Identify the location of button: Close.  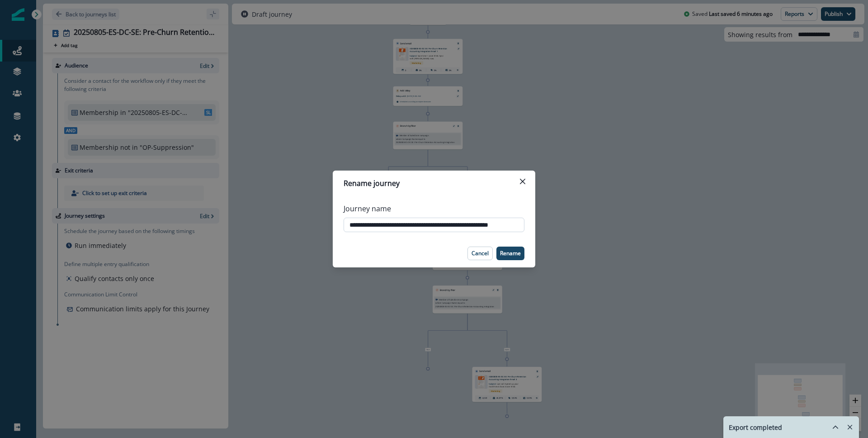
(523, 182).